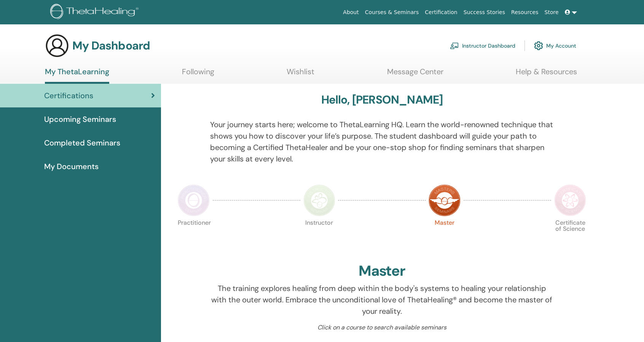 Image resolution: width=644 pixels, height=342 pixels. What do you see at coordinates (484, 12) in the screenshot?
I see `a: Success Stories` at bounding box center [484, 12].